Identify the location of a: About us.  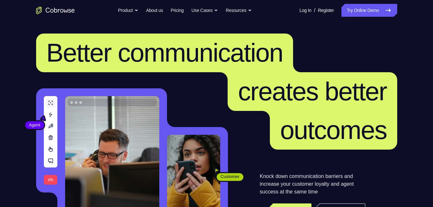
(154, 10).